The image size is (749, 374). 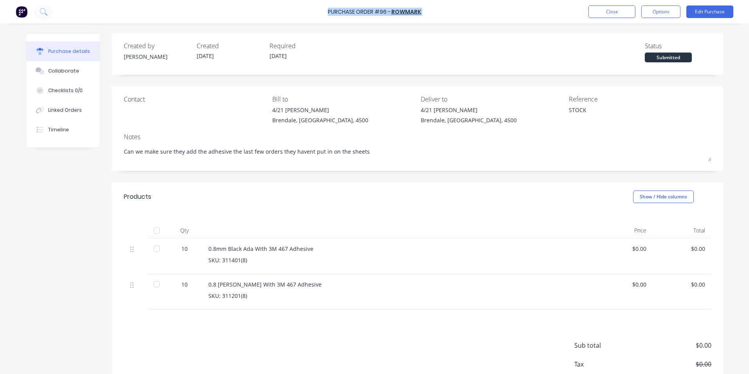 I want to click on textarea: STOCK, so click(x=618, y=114).